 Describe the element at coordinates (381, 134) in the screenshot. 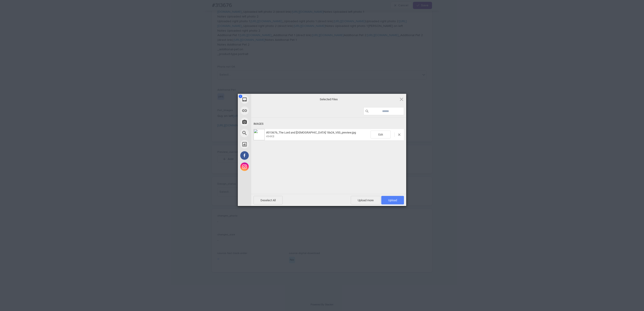

I see `span: Edit` at that location.